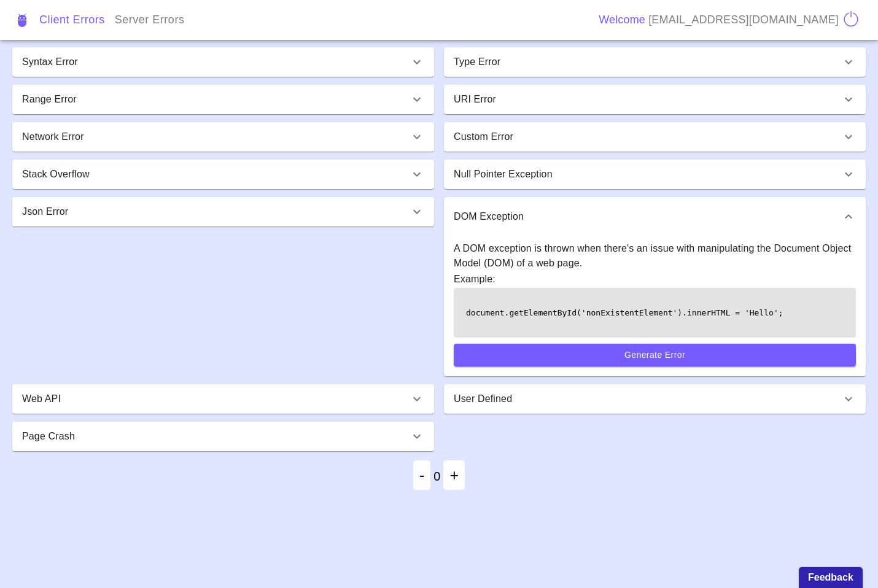  I want to click on p: Null Pointer Exception, so click(503, 174).